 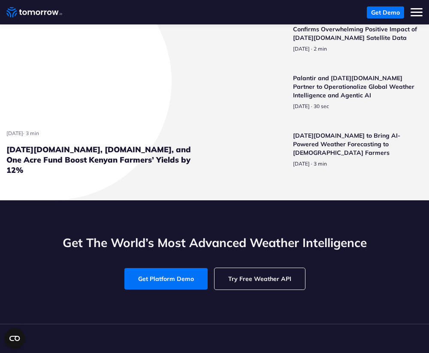 What do you see at coordinates (385, 12) in the screenshot?
I see `a: Get Demo` at bounding box center [385, 12].